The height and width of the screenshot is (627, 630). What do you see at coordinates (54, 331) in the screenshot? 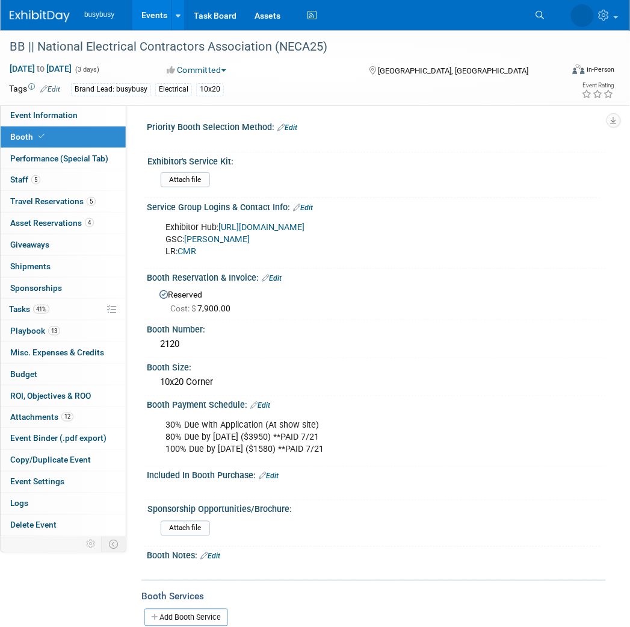
I see `span: 13` at bounding box center [54, 331].